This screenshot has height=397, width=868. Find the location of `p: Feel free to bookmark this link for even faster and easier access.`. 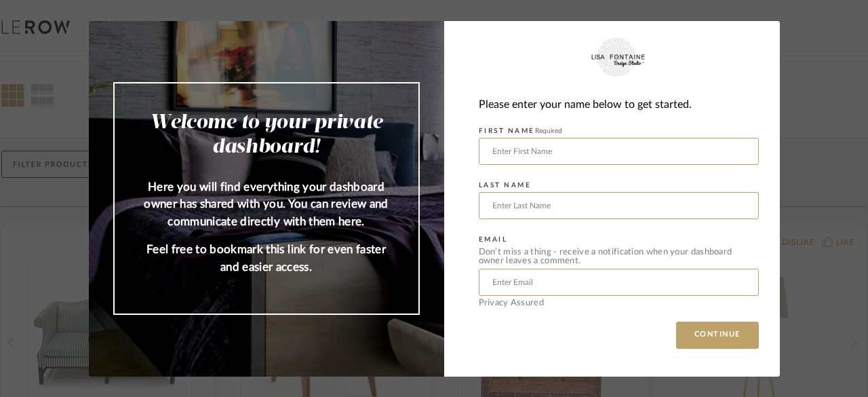

p: Feel free to bookmark this link for even faster and easier access. is located at coordinates (267, 258).